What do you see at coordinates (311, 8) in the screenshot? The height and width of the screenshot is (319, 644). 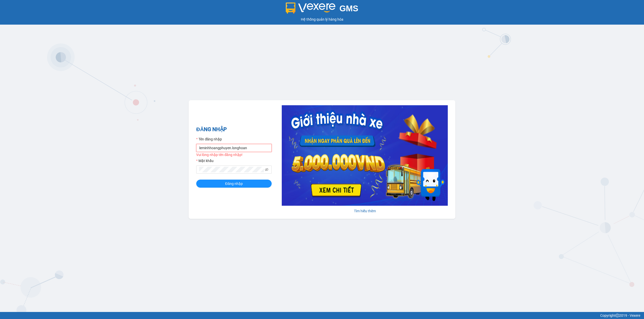 I see `img: logo 2` at bounding box center [311, 8].